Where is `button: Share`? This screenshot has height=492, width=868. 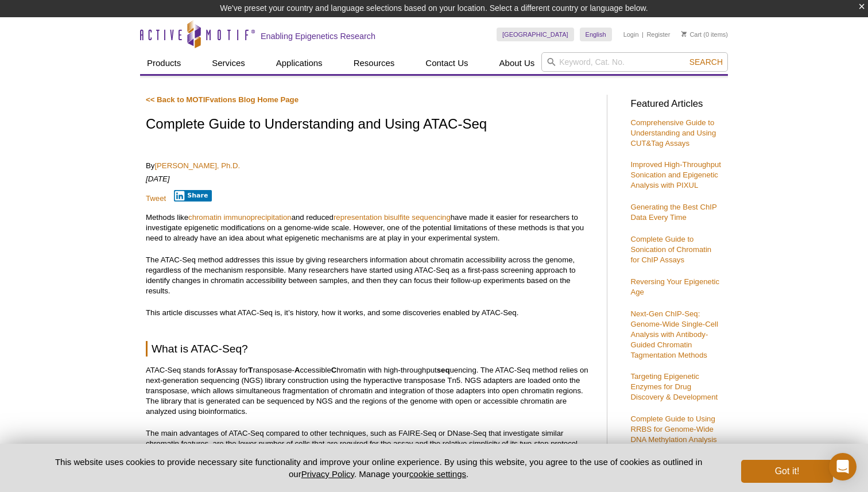
button: Share is located at coordinates (193, 196).